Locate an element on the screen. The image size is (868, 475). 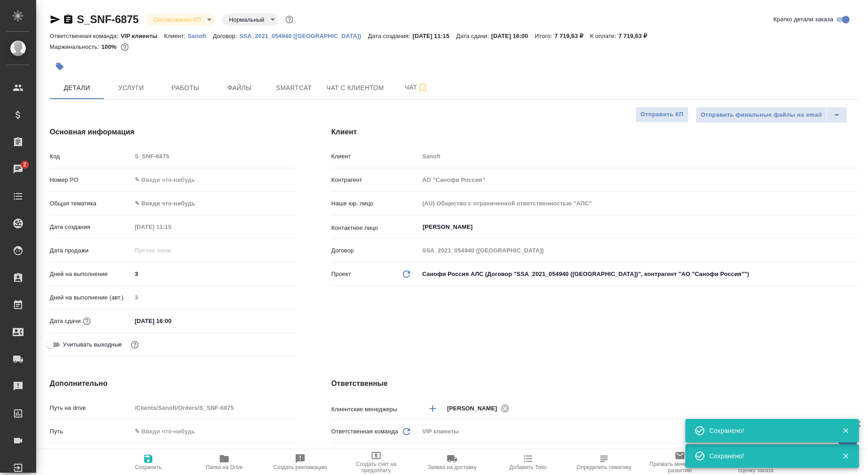
p: Номер PO is located at coordinates (90, 180).